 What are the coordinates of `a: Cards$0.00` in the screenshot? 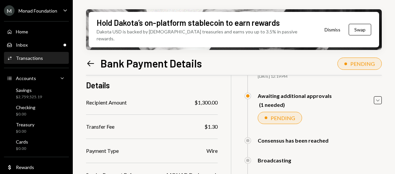 It's located at (36, 145).